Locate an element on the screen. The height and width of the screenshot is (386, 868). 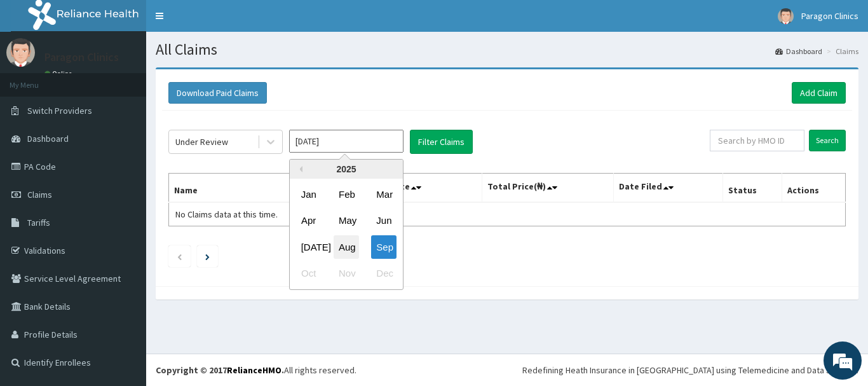
th: Actions is located at coordinates (814, 189).